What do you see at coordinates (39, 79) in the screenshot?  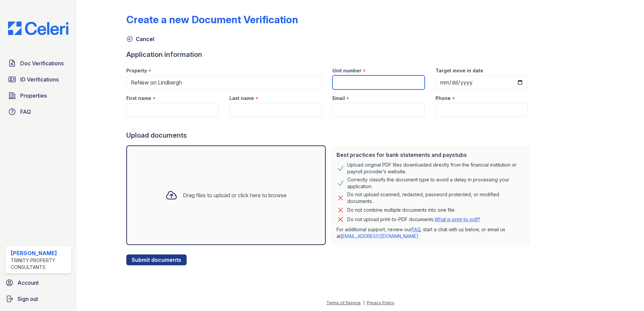 I see `span: ID Verifications` at bounding box center [39, 79].